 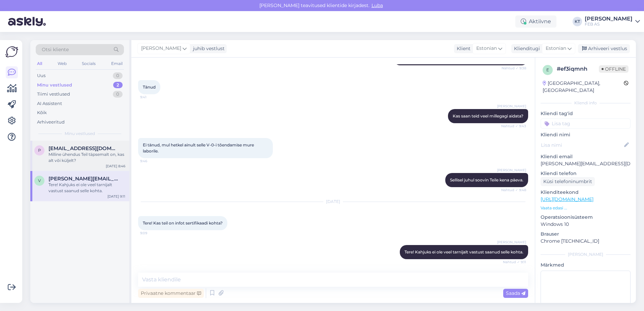 I want to click on div: Klient, so click(x=462, y=48).